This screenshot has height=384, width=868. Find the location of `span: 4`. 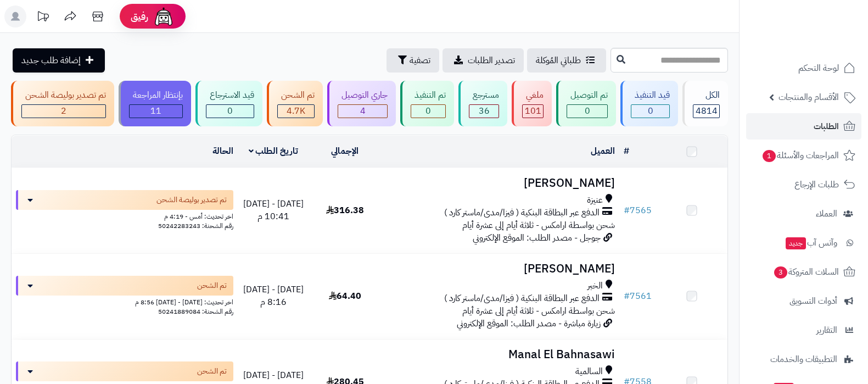

span: 4 is located at coordinates (363, 111).